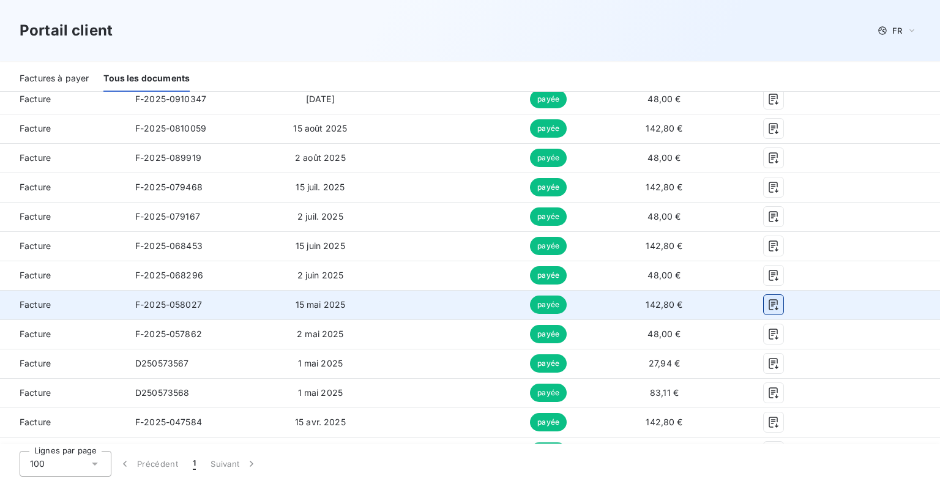  Describe the element at coordinates (171, 99) in the screenshot. I see `span: F-2025-0910347` at that location.